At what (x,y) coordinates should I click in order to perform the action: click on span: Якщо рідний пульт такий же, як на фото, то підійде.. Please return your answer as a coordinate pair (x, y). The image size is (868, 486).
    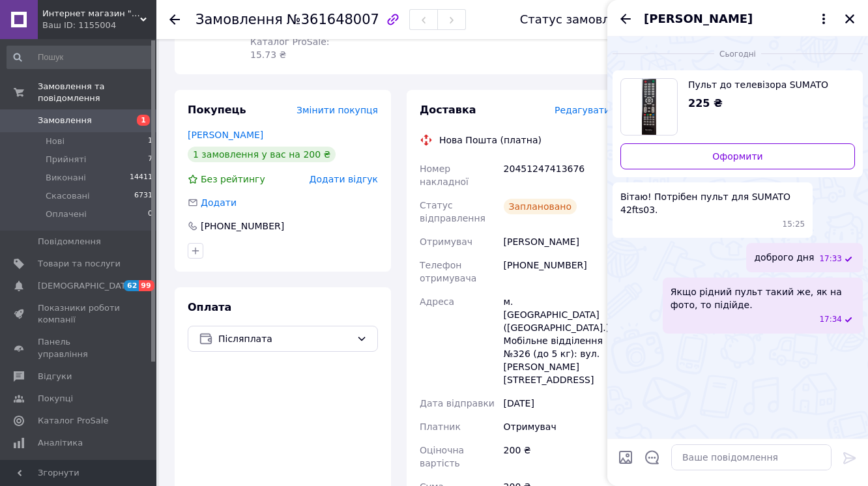
    Looking at the image, I should click on (762, 298).